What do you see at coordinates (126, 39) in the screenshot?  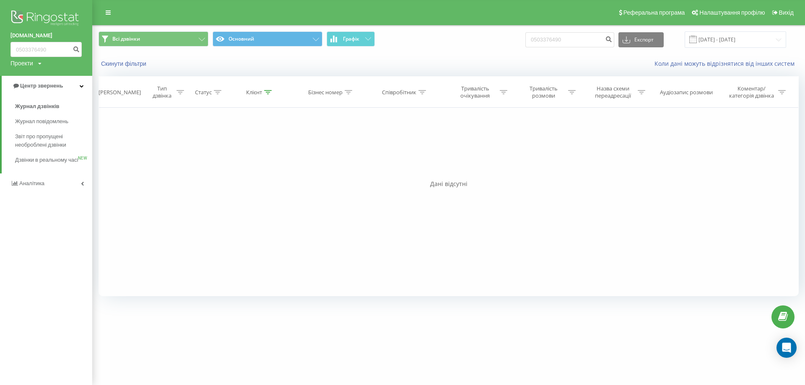 I see `span: Всі дзвінки` at bounding box center [126, 39].